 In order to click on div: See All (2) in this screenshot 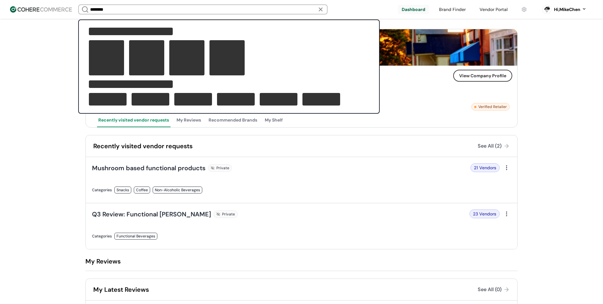, I will do `click(490, 146)`.